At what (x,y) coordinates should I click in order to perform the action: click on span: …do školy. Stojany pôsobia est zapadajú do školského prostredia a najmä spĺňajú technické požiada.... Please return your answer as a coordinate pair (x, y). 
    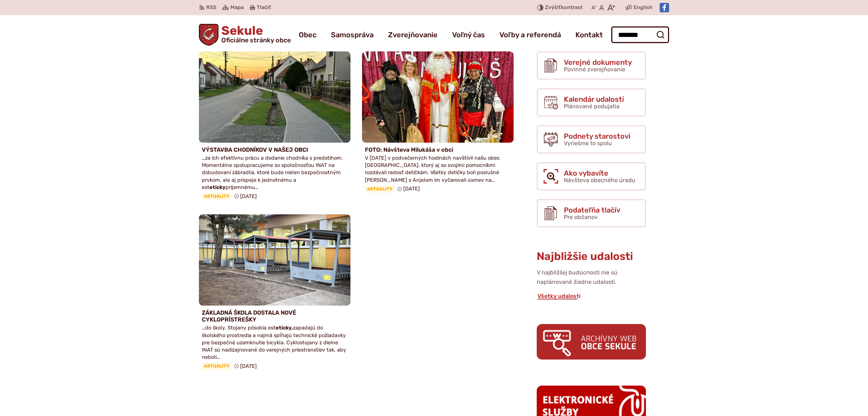
    Looking at the image, I should click on (274, 342).